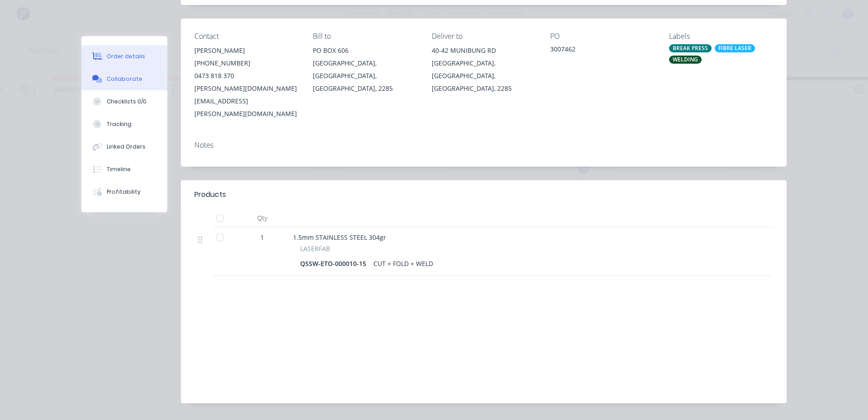 This screenshot has width=868, height=420. I want to click on div: FIBRE LASER, so click(735, 48).